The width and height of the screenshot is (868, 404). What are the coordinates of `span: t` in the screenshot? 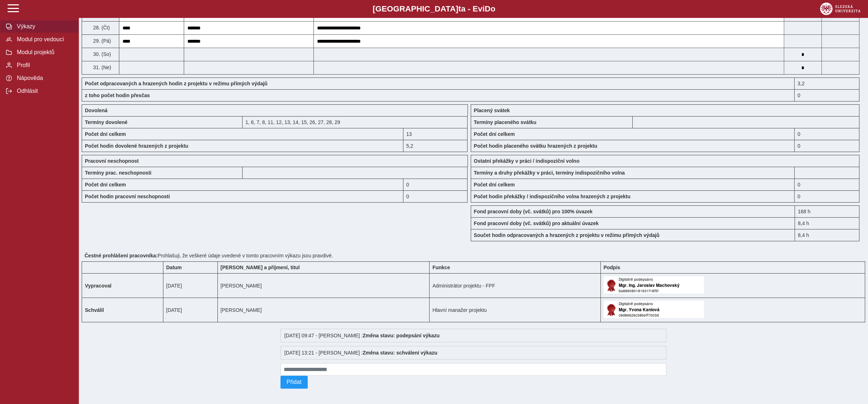 It's located at (460, 9).